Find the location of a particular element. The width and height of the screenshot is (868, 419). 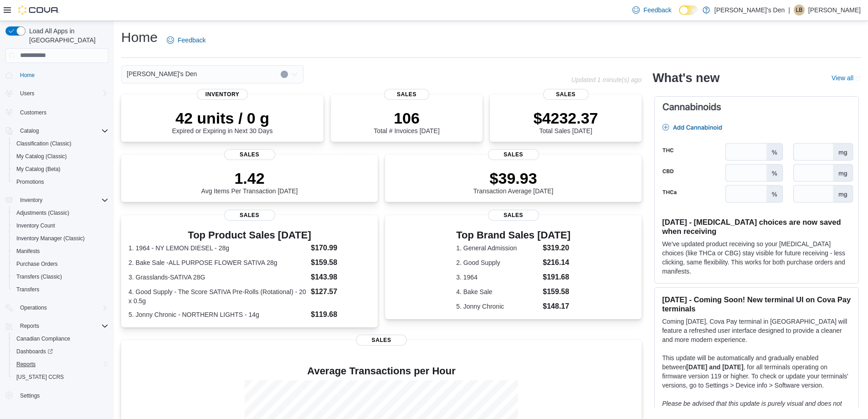

button: Inventory Count is located at coordinates (61, 226).